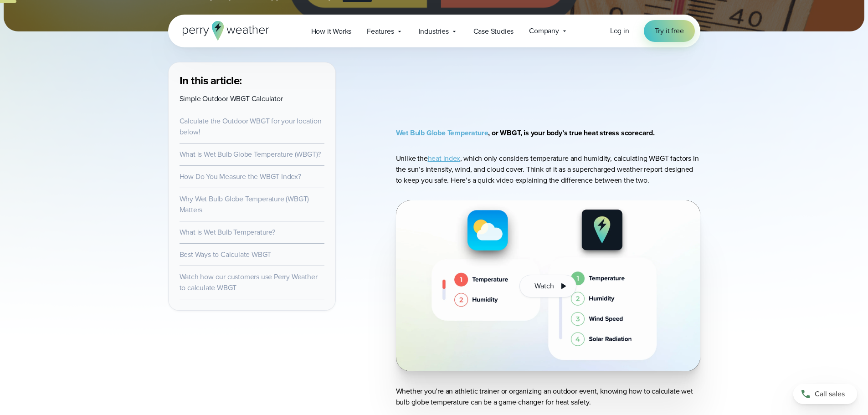  What do you see at coordinates (669, 31) in the screenshot?
I see `span: Try it free` at bounding box center [669, 31].